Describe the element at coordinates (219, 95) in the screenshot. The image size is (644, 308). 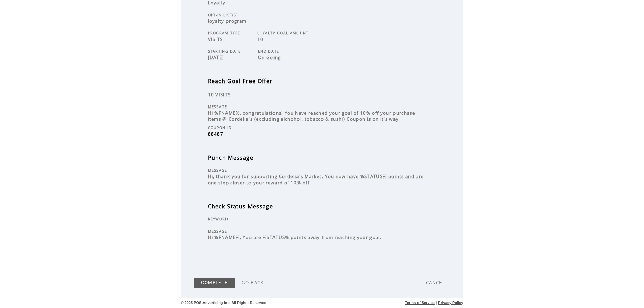
I see `span: 10 VISITS` at that location.